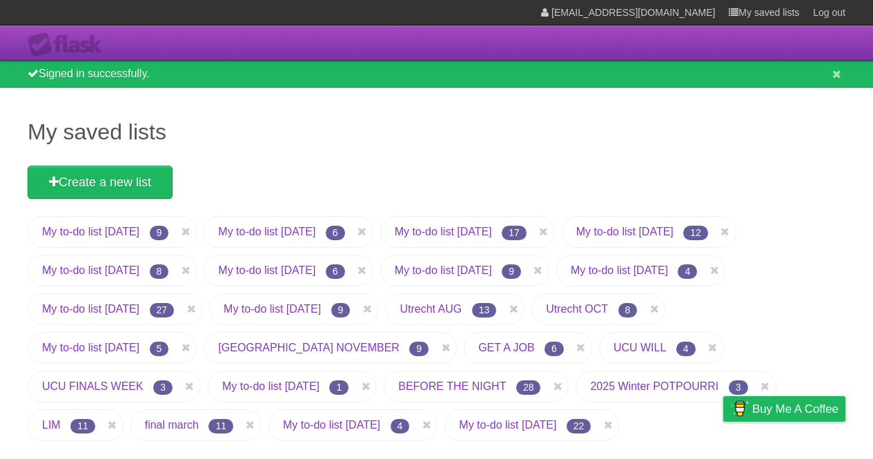  Describe the element at coordinates (436, 132) in the screenshot. I see `h1: My saved lists` at that location.